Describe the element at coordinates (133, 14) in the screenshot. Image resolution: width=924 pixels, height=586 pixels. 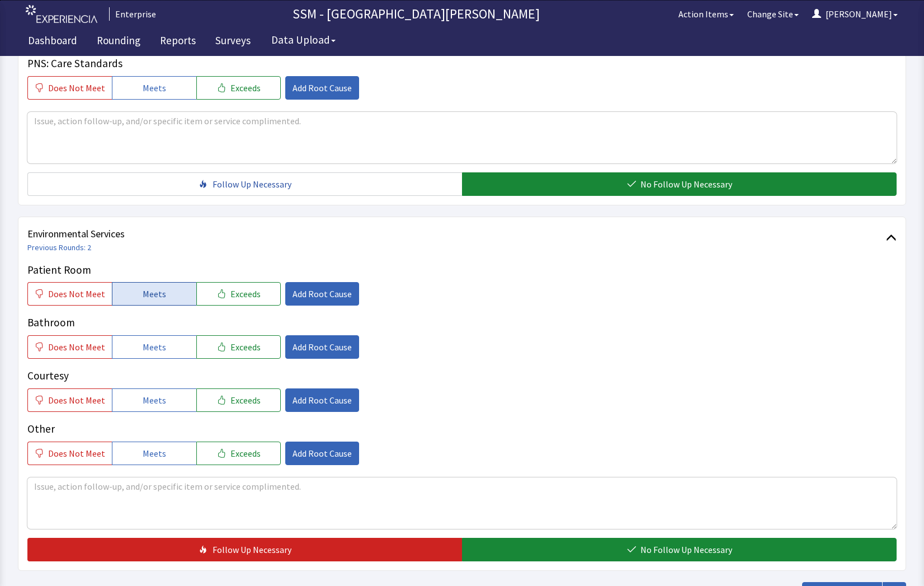
I see `div: Enterprise` at that location.